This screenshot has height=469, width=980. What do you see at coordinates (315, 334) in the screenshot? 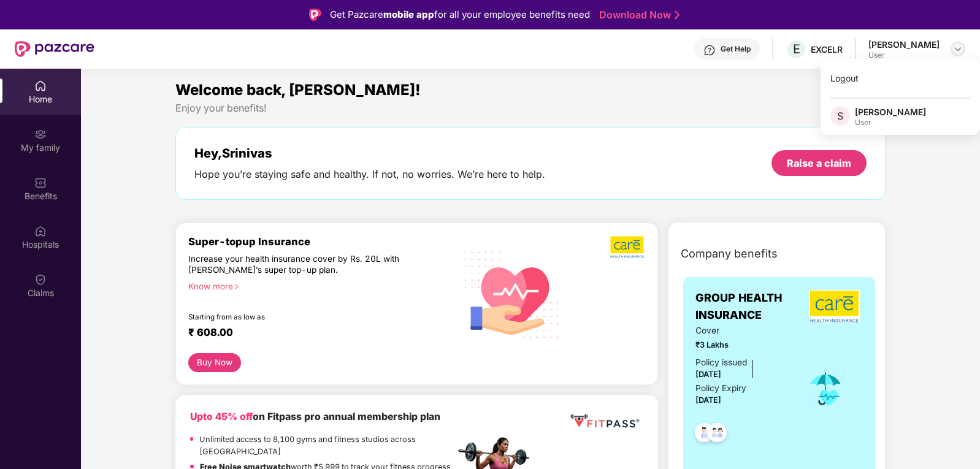
I see `div: ₹ 608.00` at bounding box center [315, 334].